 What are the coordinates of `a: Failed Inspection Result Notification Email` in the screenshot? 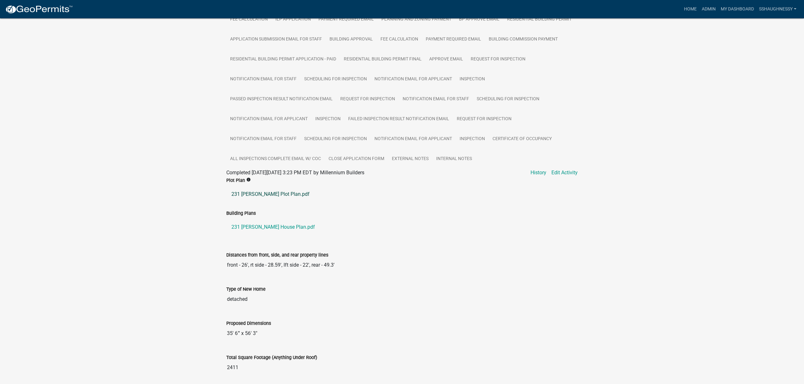 It's located at (399, 119).